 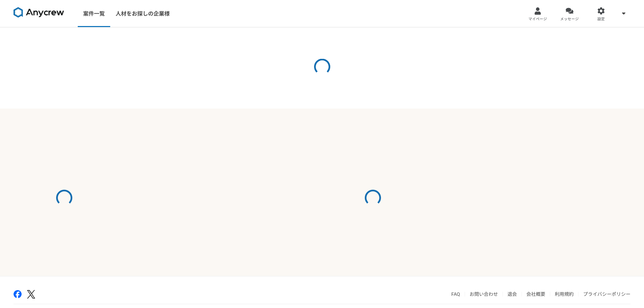 What do you see at coordinates (569, 20) in the screenshot?
I see `span: メッセージ` at bounding box center [569, 20].